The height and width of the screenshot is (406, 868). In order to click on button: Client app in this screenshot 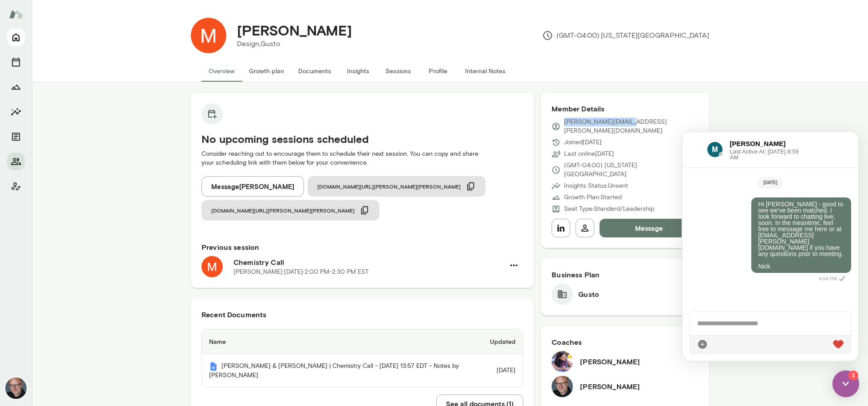, I will do `click(16, 186)`.